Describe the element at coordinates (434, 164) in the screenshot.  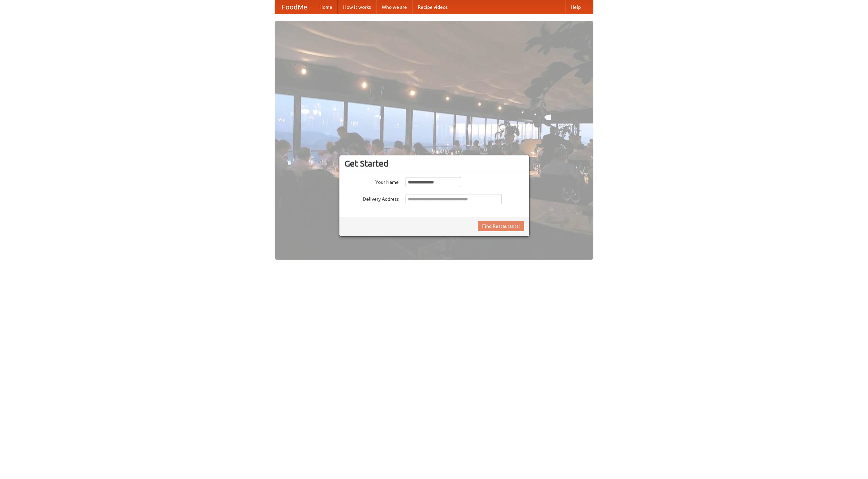
I see `h3: Get Started` at that location.